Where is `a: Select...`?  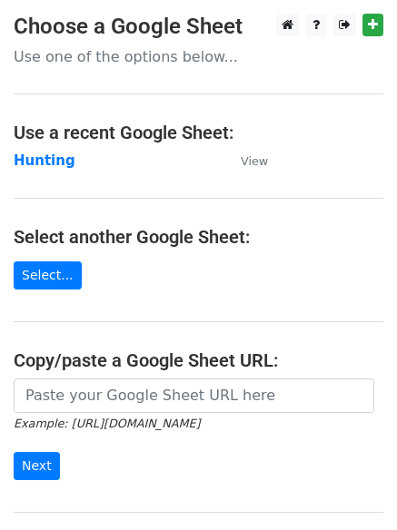 a: Select... is located at coordinates (47, 275).